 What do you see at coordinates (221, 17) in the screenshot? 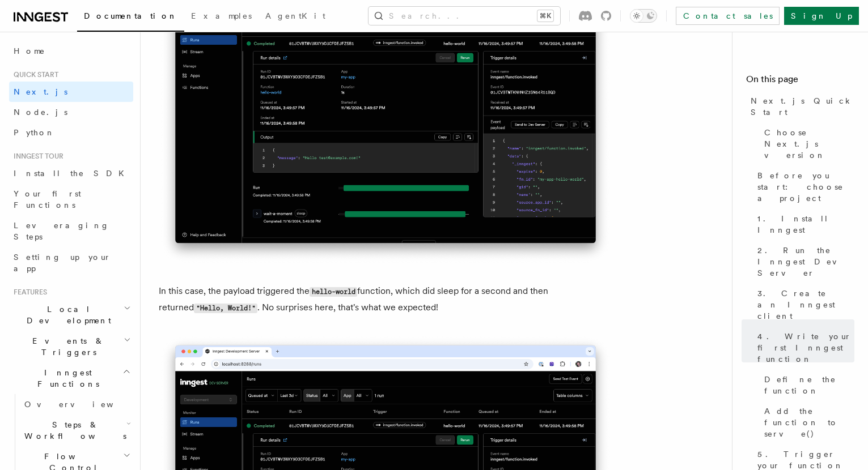
I see `a: Examples` at bounding box center [221, 17].